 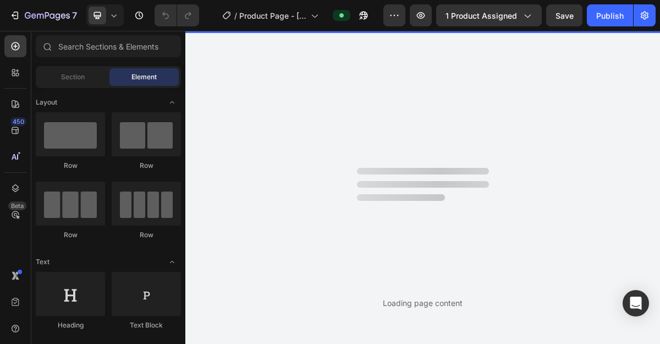 What do you see at coordinates (564, 15) in the screenshot?
I see `button: Save` at bounding box center [564, 15].